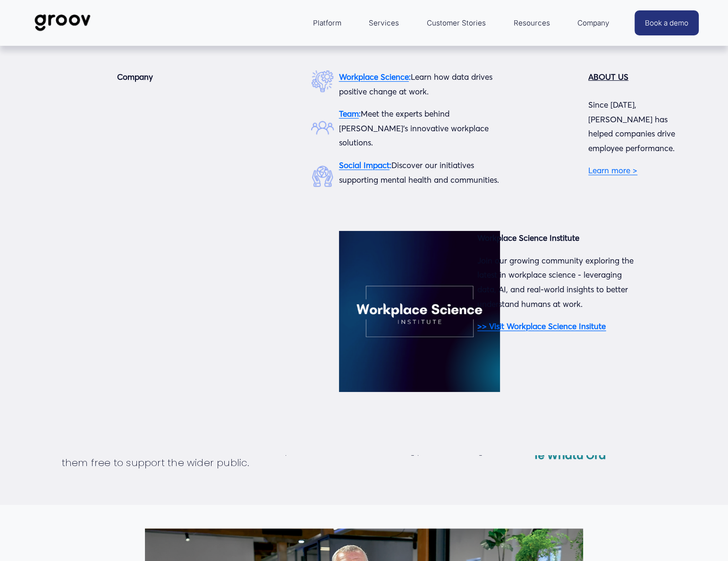  I want to click on a: Workplace Science, so click(374, 77).